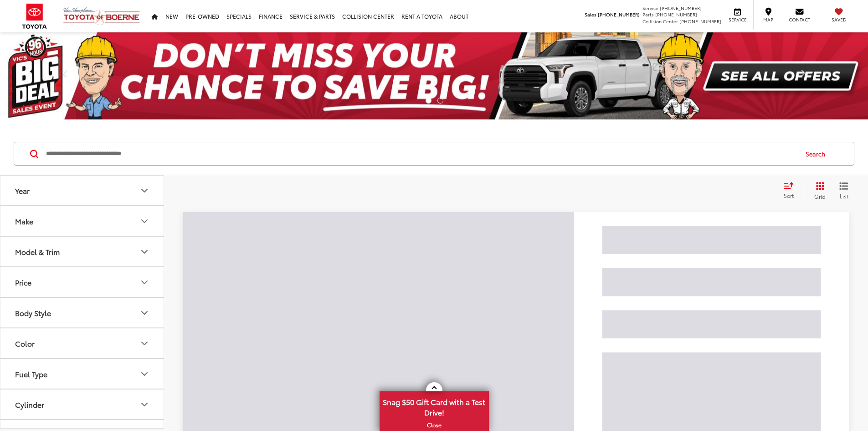 This screenshot has width=868, height=431. What do you see at coordinates (82, 374) in the screenshot?
I see `button: Fuel TypeFuel Type` at bounding box center [82, 374].